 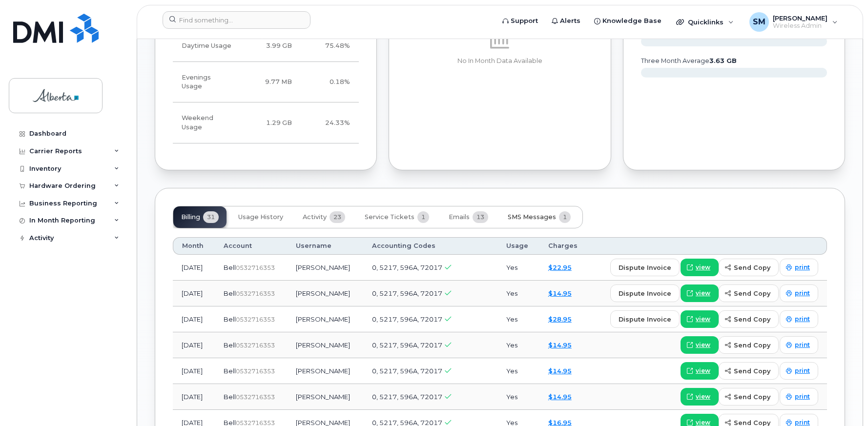 I want to click on tspan: 3.63 GB, so click(x=723, y=61).